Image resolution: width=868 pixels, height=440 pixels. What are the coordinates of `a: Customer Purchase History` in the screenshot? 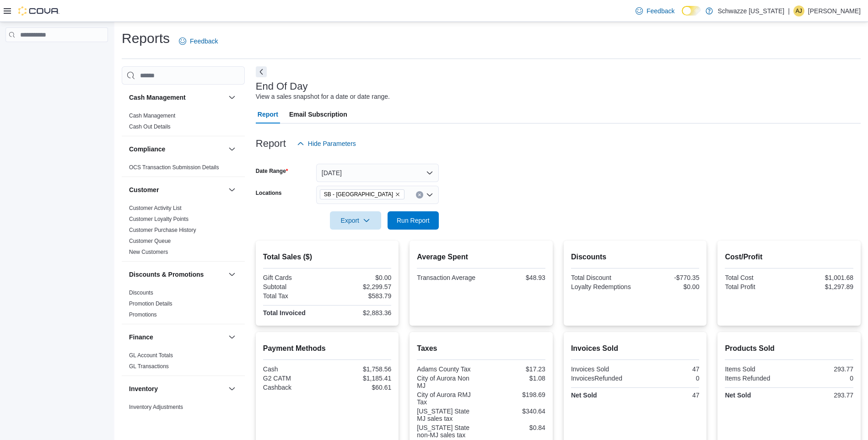 It's located at (162, 230).